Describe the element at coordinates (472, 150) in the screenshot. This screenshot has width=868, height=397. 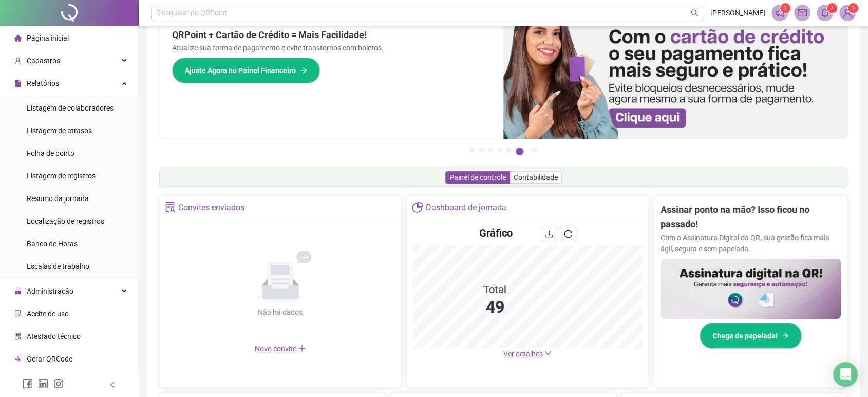
I see `button: 1` at that location.